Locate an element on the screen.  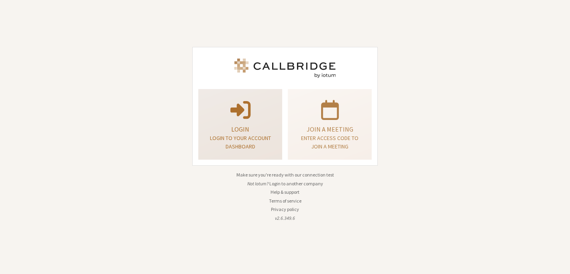
a: Terms of service is located at coordinates (285, 201).